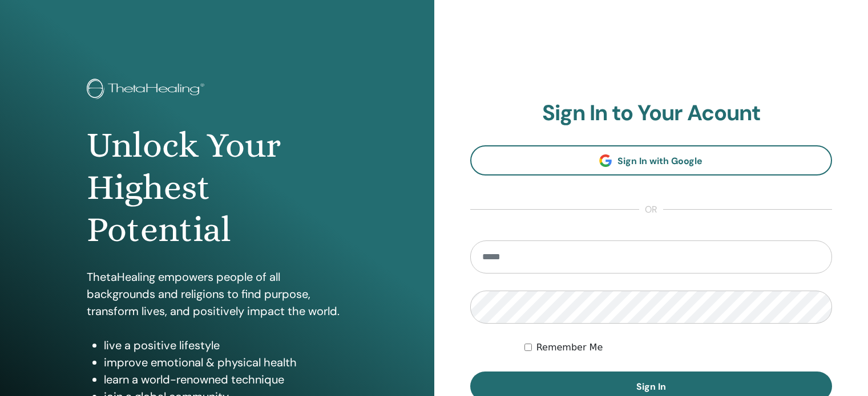  Describe the element at coordinates (217, 188) in the screenshot. I see `h1: Unlock Your Highest Potential` at that location.